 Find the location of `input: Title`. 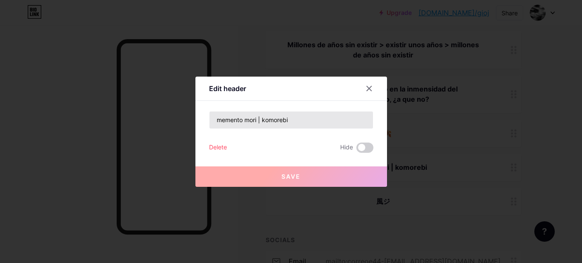

input: Title is located at coordinates (291, 120).